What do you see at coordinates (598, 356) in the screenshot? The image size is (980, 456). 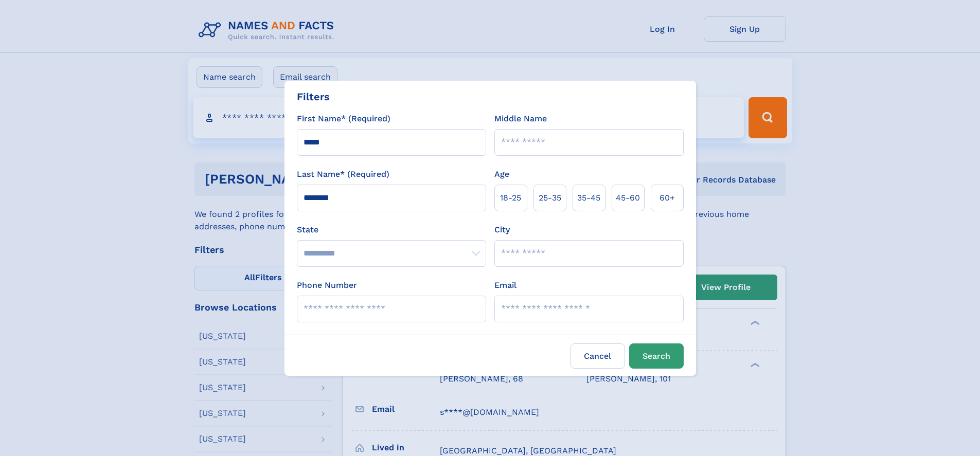 I see `label: Cancel` at bounding box center [598, 356].